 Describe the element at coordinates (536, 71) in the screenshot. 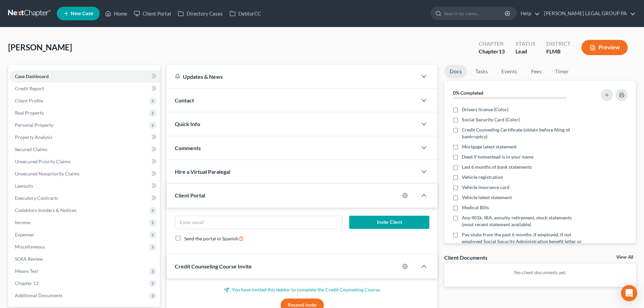

I see `a: Fees` at that location.